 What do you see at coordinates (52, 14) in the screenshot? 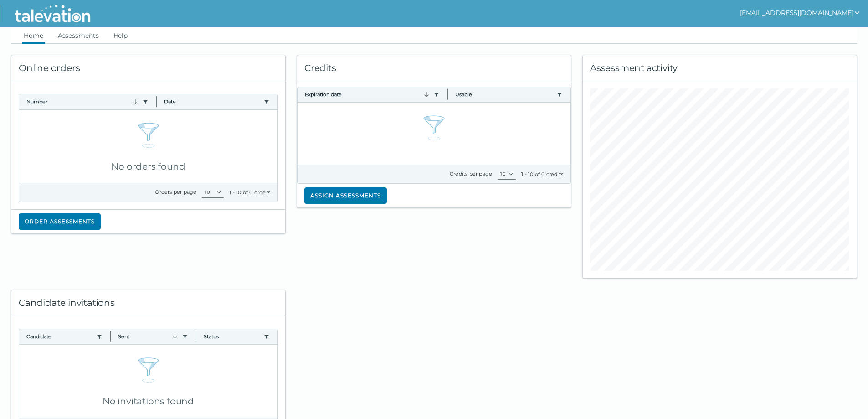
I see `img: Talevation_Logo_Transparent_white.png` at bounding box center [52, 14].